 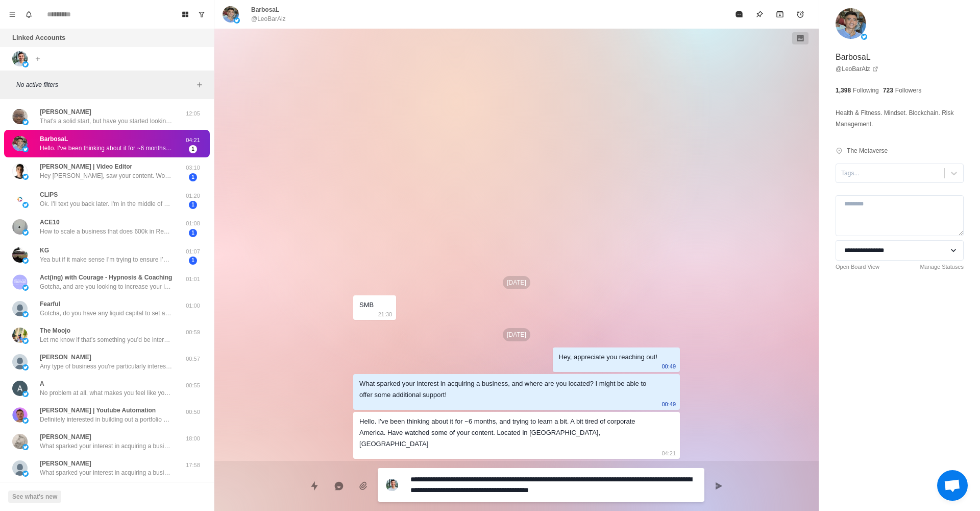 I want to click on a: Open Board View, so click(x=858, y=266).